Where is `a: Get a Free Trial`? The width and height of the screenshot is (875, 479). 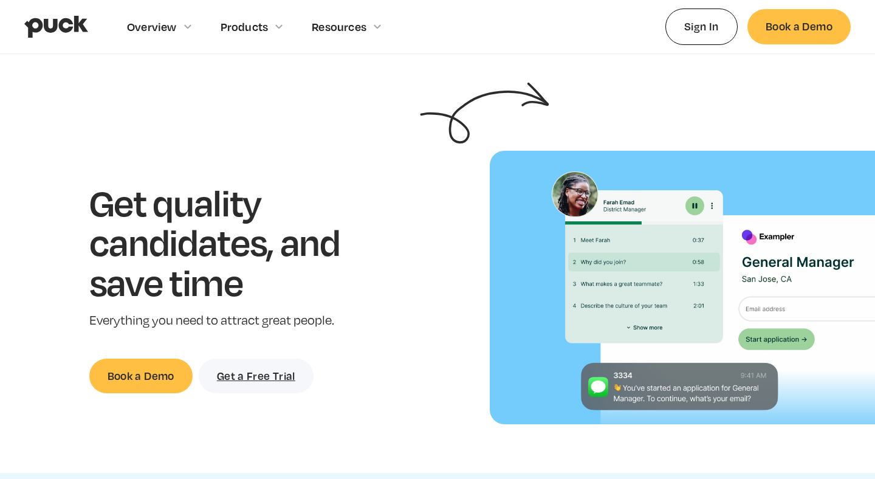 a: Get a Free Trial is located at coordinates (256, 376).